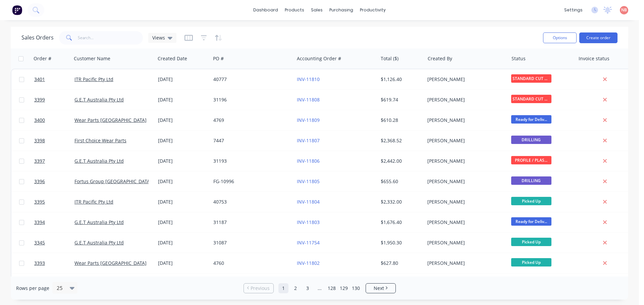  Describe the element at coordinates (40, 181) in the screenshot. I see `span: 3396` at that location.